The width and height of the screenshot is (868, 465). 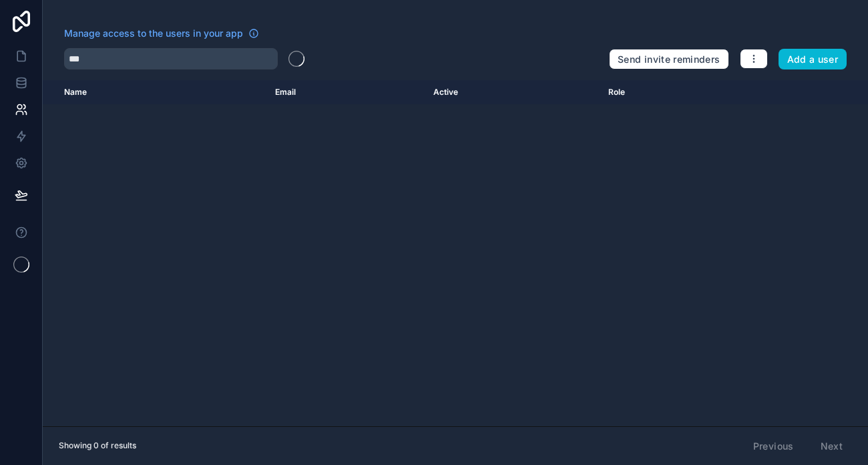 I want to click on th: Email, so click(x=346, y=92).